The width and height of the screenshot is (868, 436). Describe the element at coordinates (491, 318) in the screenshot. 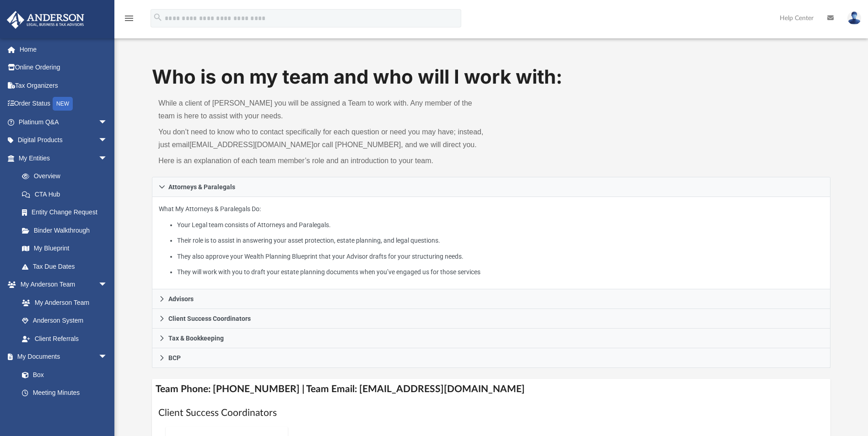

I see `a: Client Success Coordinators` at that location.